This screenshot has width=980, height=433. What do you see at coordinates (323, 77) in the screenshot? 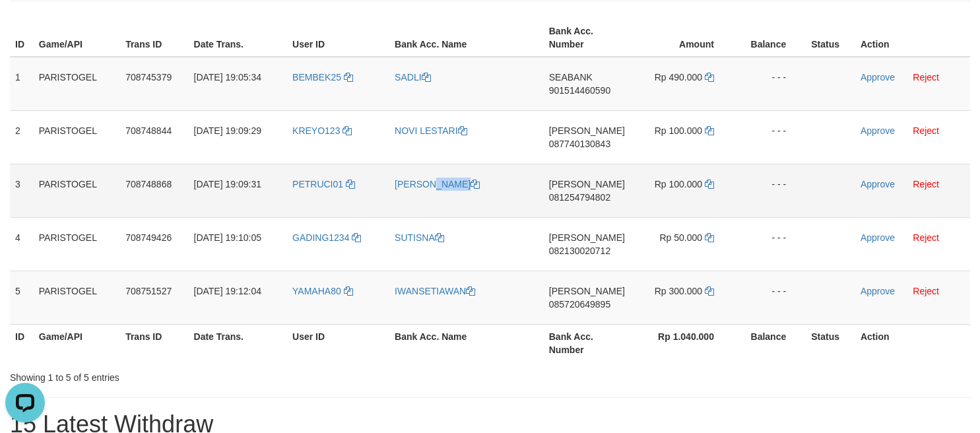
I see `a: BEMBEK25` at bounding box center [323, 77].